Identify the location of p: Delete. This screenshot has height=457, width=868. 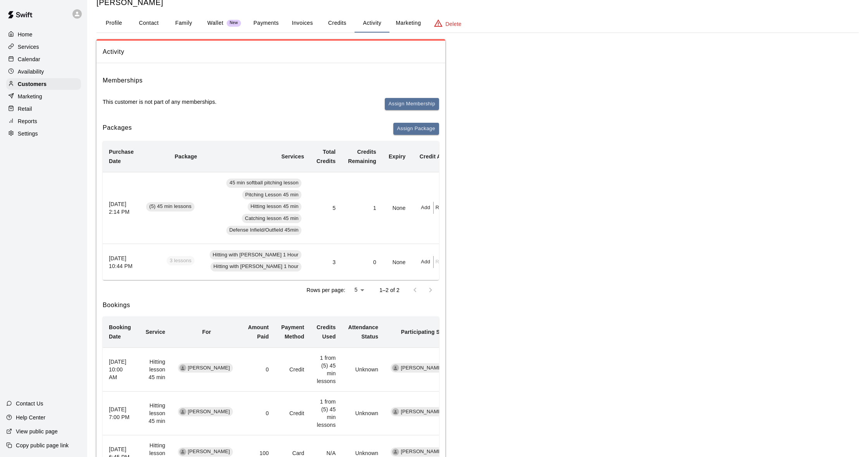
(454, 24).